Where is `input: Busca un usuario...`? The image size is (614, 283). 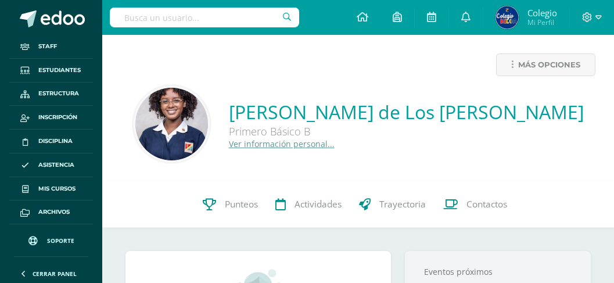 input: Busca un usuario... is located at coordinates (205, 17).